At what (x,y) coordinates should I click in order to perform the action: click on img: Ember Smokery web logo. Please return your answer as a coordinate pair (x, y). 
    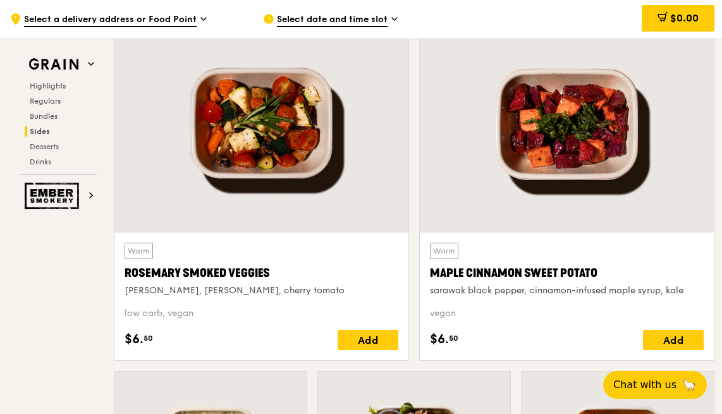
    Looking at the image, I should click on (54, 196).